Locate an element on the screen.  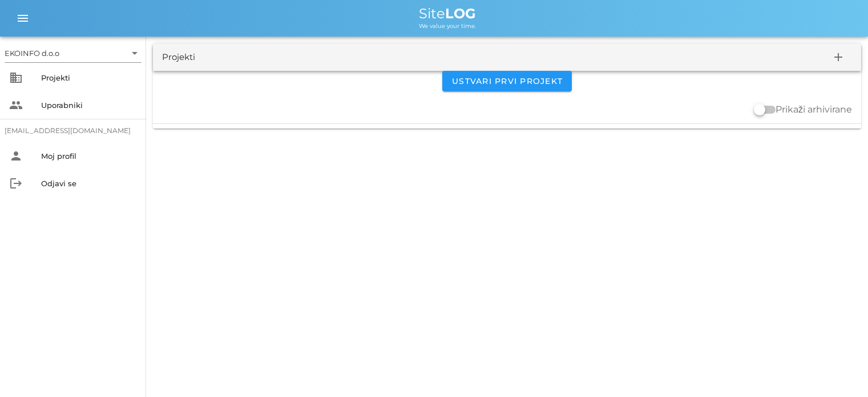
i: add is located at coordinates (839, 57).